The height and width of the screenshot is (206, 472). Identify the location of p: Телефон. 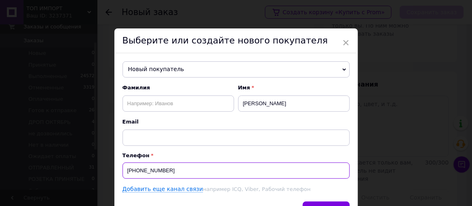
(236, 155).